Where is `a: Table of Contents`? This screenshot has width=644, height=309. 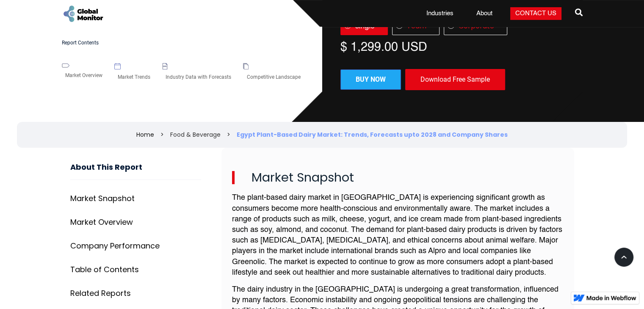 a: Table of Contents is located at coordinates (136, 270).